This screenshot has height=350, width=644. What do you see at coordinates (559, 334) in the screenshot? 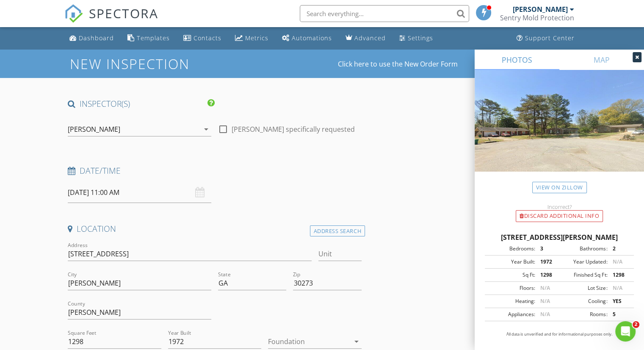
I see `p: All data is unverified and for informational purposes only.` at bounding box center [559, 334].